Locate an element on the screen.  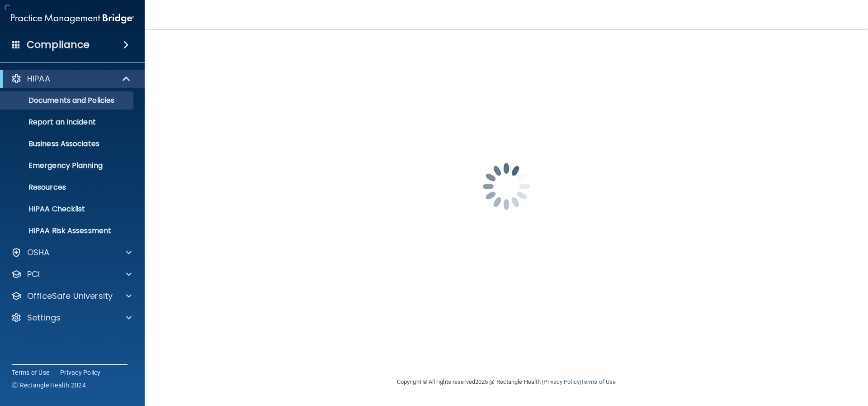
p: HIPAA Risk Assessment is located at coordinates (68, 231).